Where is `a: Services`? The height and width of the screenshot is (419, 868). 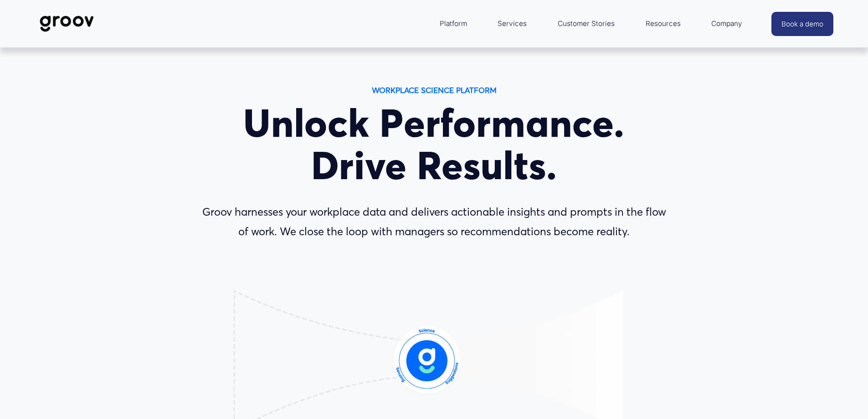 a: Services is located at coordinates (512, 24).